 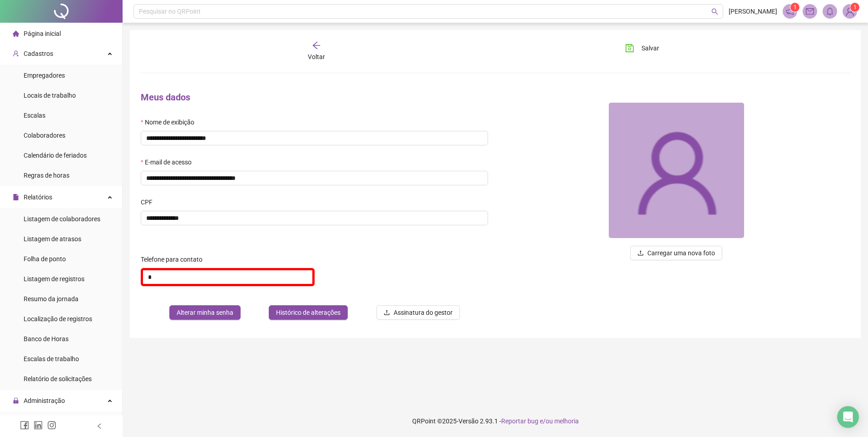 I want to click on span: Resumo da jornada, so click(x=51, y=299).